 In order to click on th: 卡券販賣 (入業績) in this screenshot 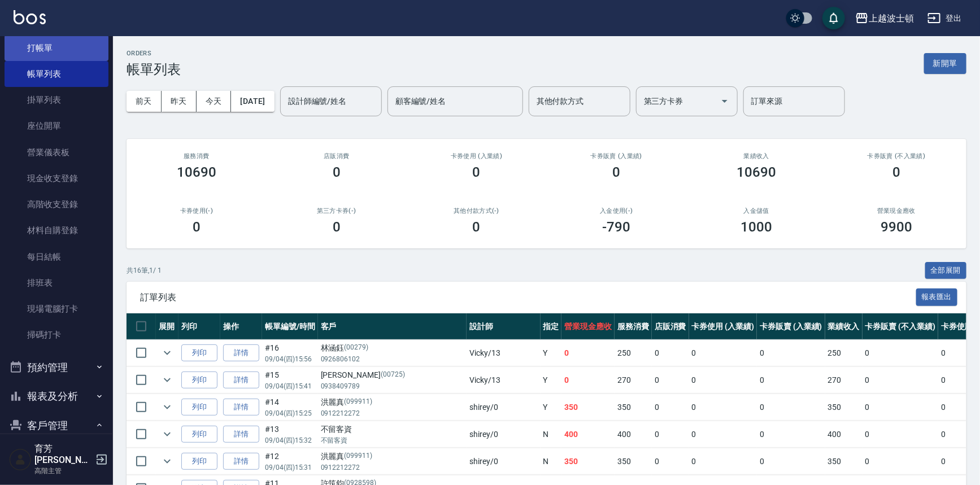, I will do `click(790, 326)`.